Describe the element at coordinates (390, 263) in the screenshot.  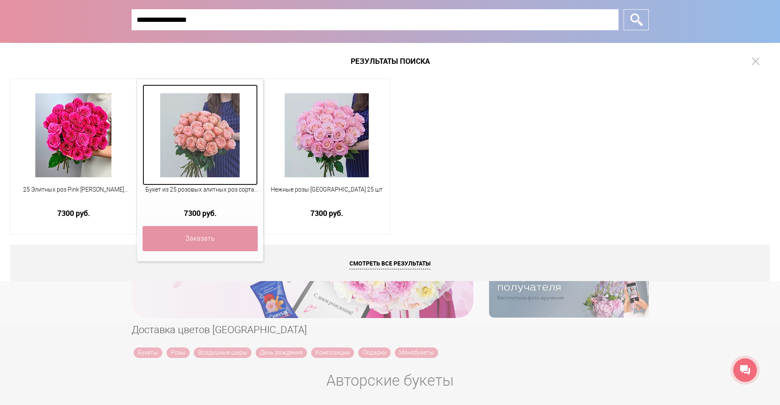
I see `a: Смотреть все результаты` at that location.